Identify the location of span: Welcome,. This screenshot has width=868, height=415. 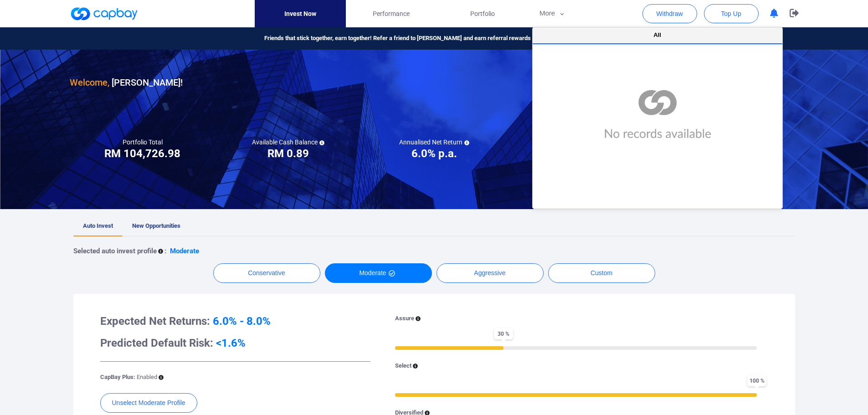
(89, 82).